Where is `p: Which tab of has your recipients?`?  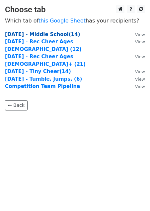
p: Which tab of has your recipients? is located at coordinates (75, 21).